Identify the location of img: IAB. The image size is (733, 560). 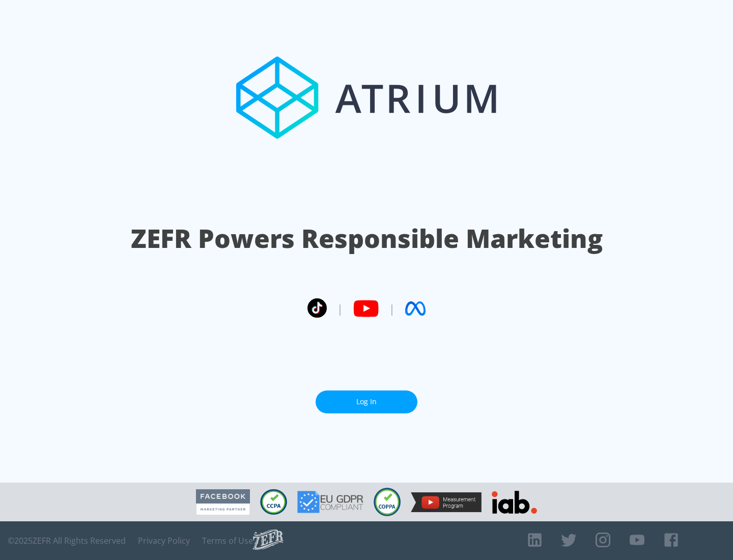
(514, 502).